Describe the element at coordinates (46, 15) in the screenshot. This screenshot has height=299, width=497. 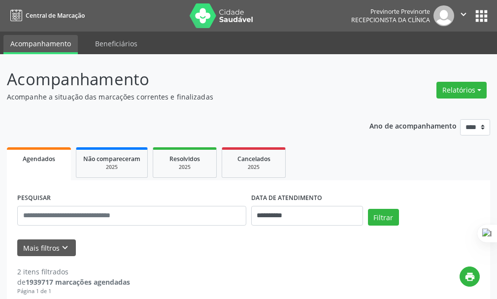
I see `a: Central de Marcação` at that location.